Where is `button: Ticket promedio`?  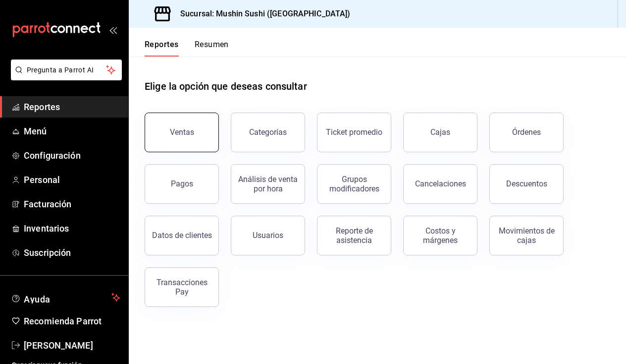 button: Ticket promedio is located at coordinates (355, 132).